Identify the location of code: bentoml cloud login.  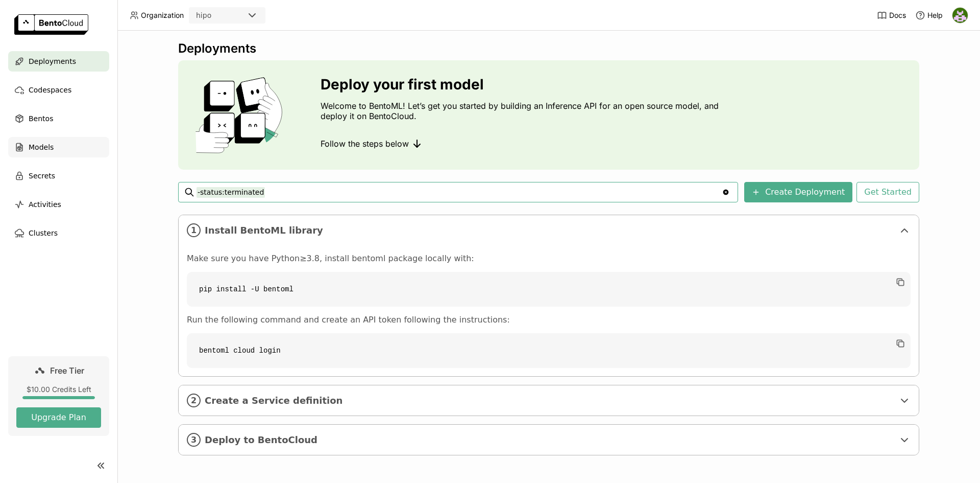
(549, 350).